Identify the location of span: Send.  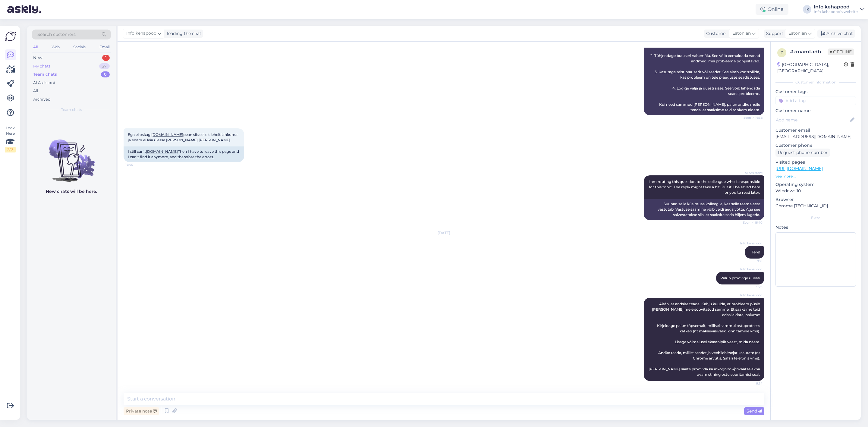
(755, 411).